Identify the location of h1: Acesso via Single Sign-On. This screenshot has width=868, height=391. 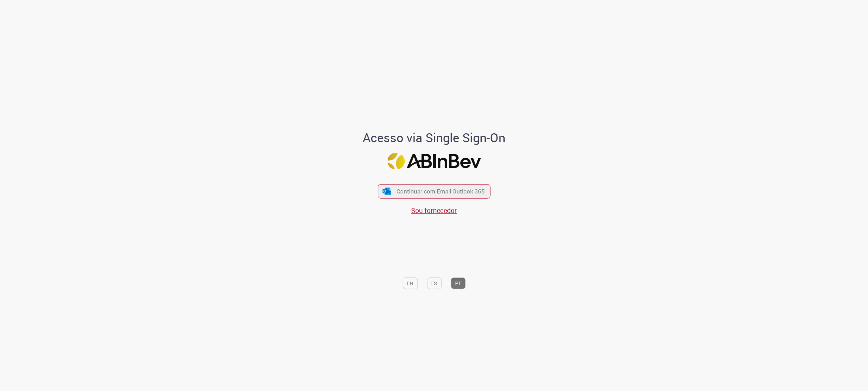
(434, 138).